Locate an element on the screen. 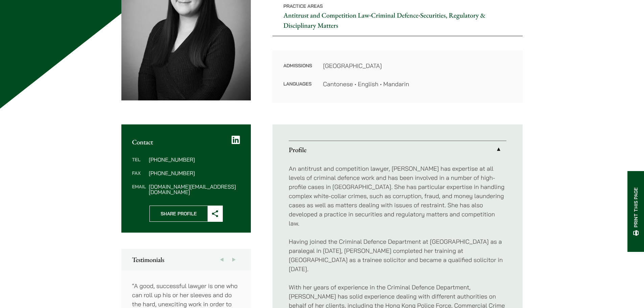 The width and height of the screenshot is (644, 308). dt: Tel is located at coordinates (139, 164).